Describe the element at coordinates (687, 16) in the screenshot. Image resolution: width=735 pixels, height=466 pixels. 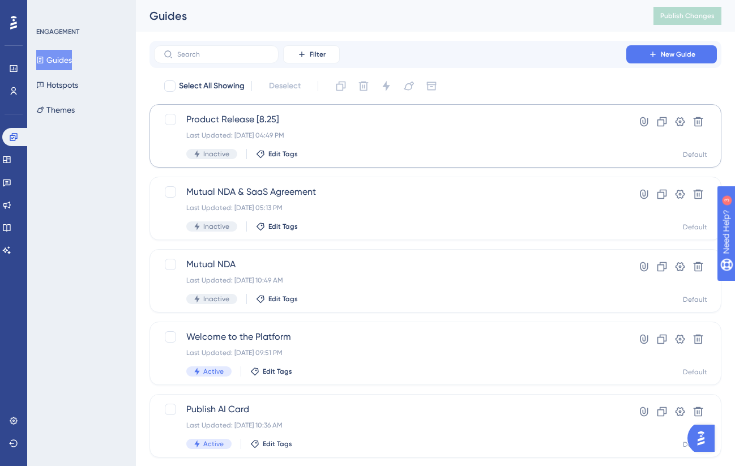
I see `span: Publish Changes` at that location.